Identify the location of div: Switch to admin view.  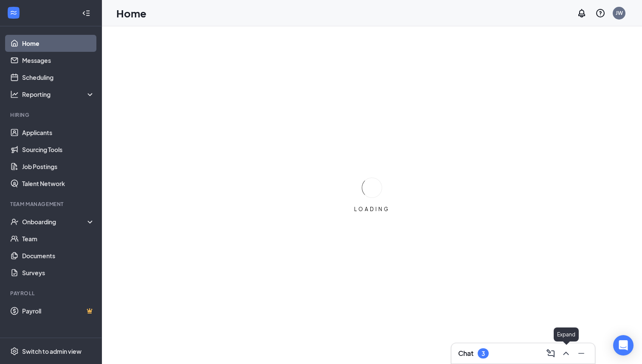
(52, 351).